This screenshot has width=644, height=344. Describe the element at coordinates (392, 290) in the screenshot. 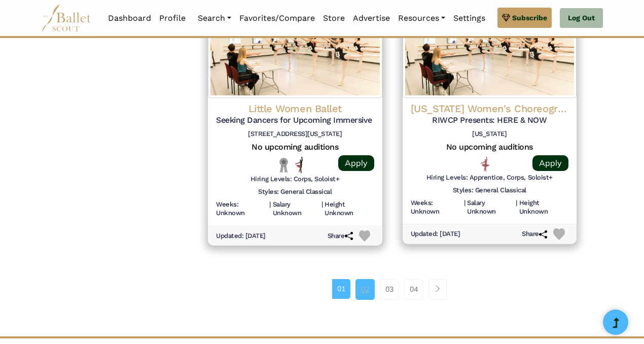

I see `nav: Page navigation example` at that location.